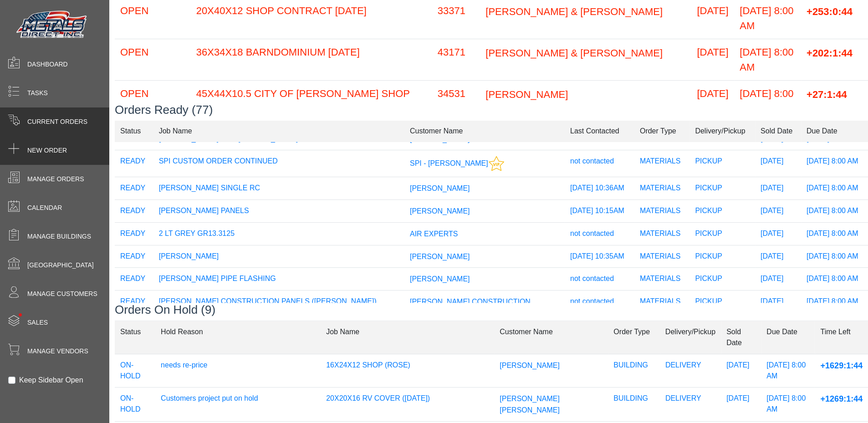  I want to click on td: Due Date, so click(788, 338).